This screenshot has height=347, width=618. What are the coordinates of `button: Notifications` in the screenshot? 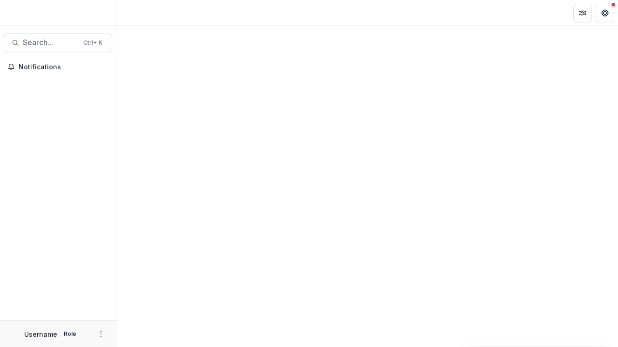 It's located at (58, 67).